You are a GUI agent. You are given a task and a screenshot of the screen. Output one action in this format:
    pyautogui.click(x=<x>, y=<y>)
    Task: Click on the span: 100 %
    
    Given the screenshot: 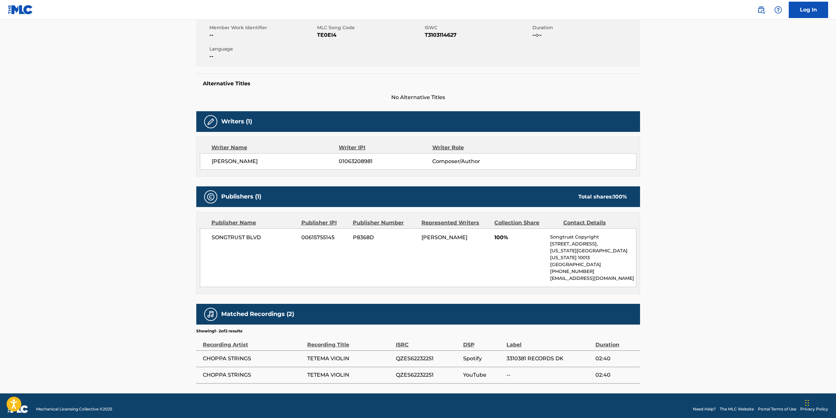 What is the action you would take?
    pyautogui.click(x=620, y=197)
    